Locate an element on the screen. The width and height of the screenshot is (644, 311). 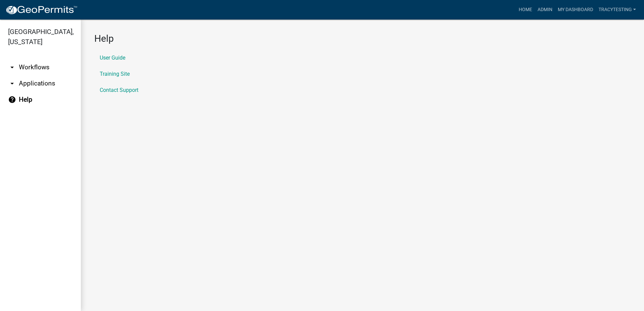
a: tracytesting is located at coordinates (617, 10).